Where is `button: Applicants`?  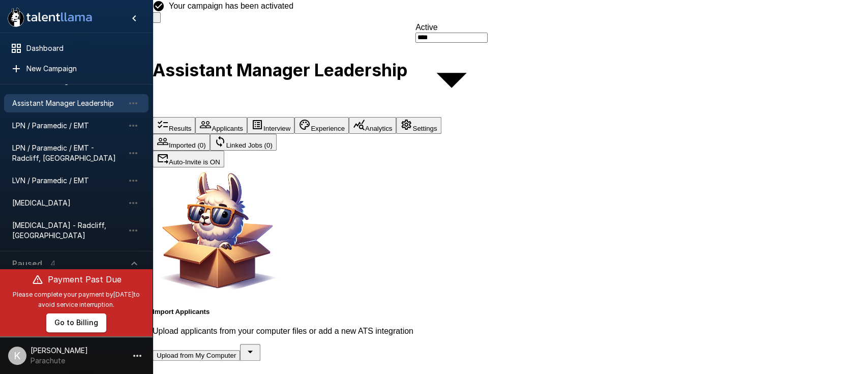
button: Applicants is located at coordinates (221, 125).